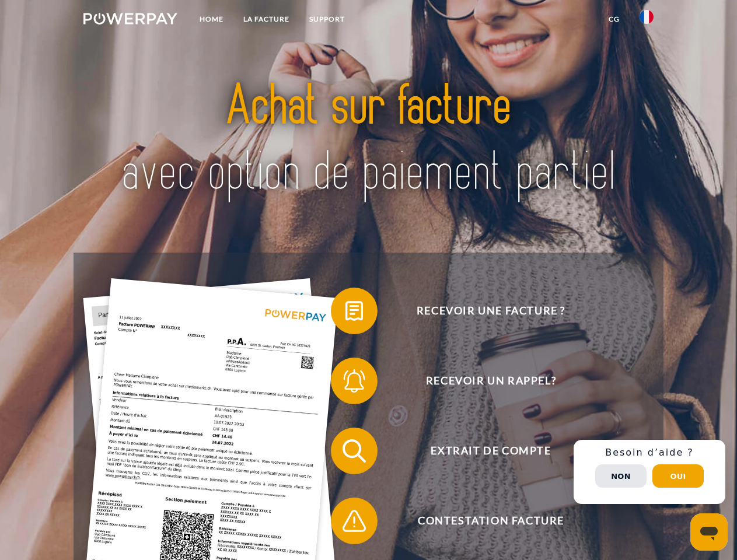  I want to click on img: qb_warning.svg, so click(354, 521).